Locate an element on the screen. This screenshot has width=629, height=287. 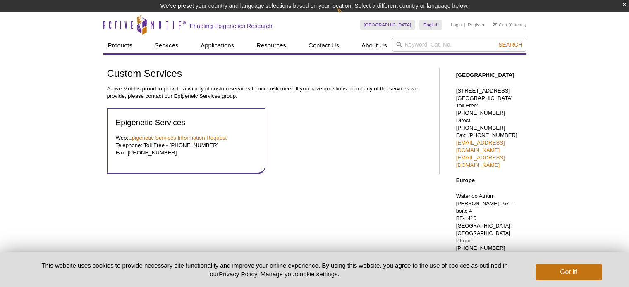
span: Search is located at coordinates (510, 45).